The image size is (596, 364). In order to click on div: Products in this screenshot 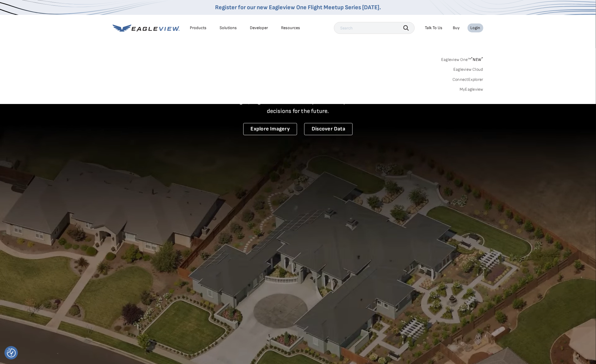, I will do `click(198, 28)`.